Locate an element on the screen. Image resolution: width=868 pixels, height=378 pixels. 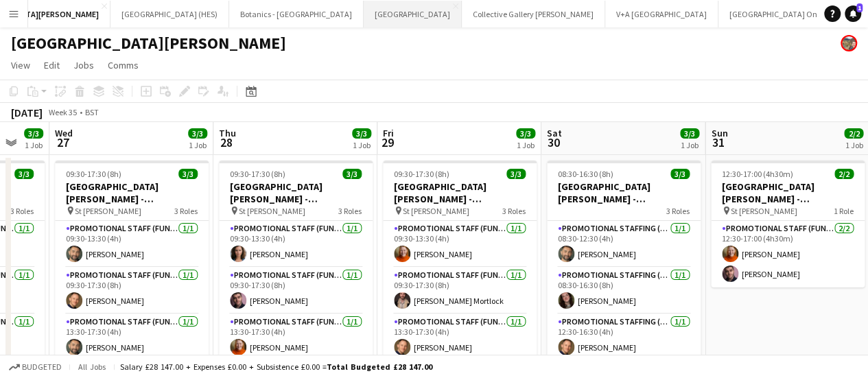
span: View is located at coordinates (20, 66).